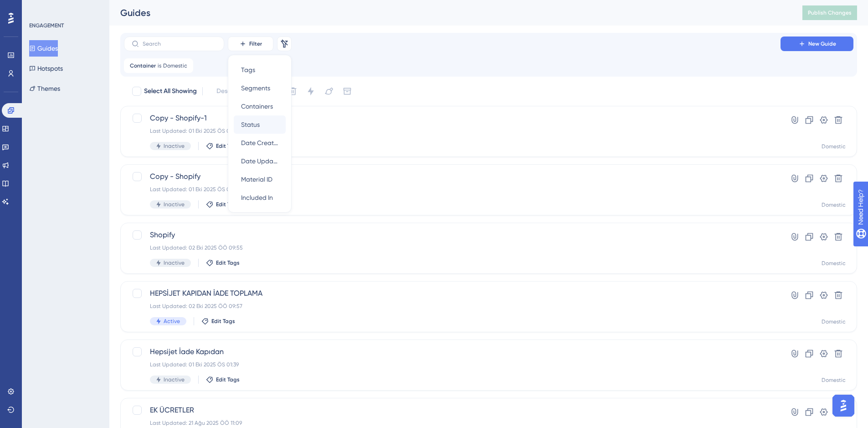 The width and height of the screenshot is (868, 428). I want to click on div: Last Updated: 01 Eki 2025 ÖS 06:10, so click(452, 131).